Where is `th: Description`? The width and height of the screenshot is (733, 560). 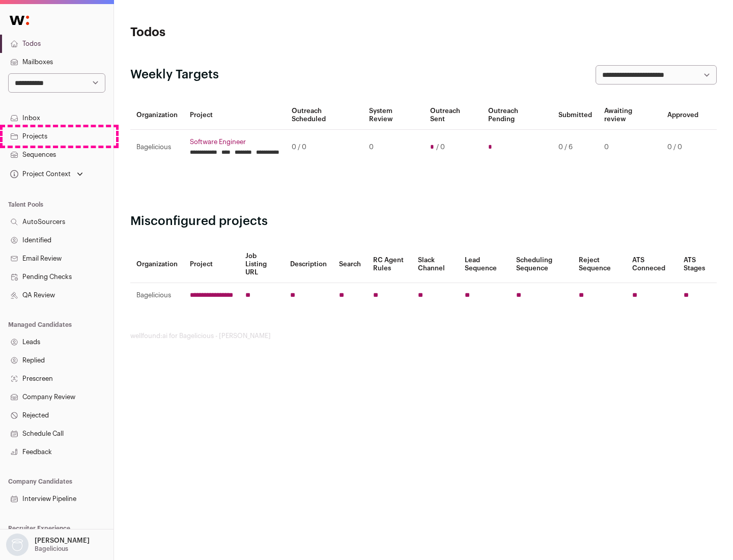
th: Description is located at coordinates (309, 264).